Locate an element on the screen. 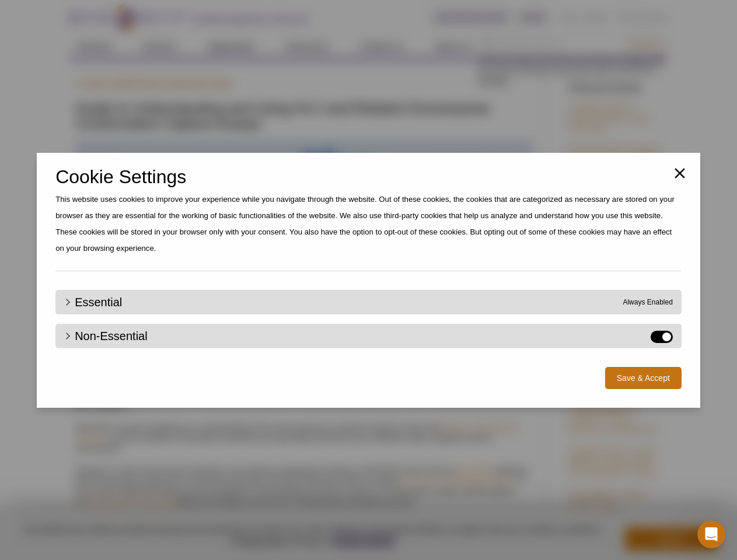  p: This website uses cookies to improve your experience while you navigate through the website. Out ... is located at coordinates (368, 224).